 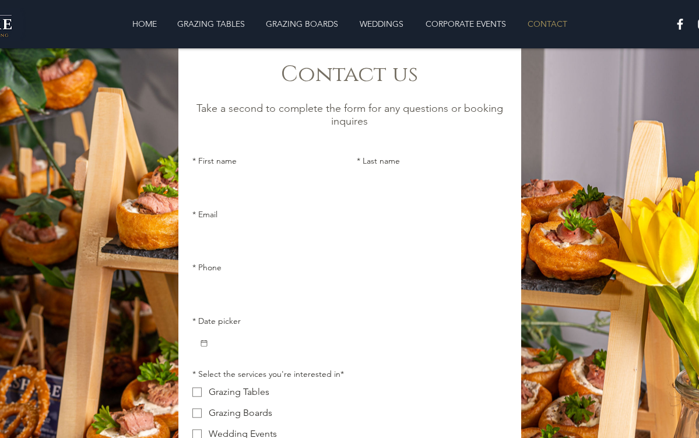 What do you see at coordinates (547, 24) in the screenshot?
I see `a: CONTACT` at bounding box center [547, 24].